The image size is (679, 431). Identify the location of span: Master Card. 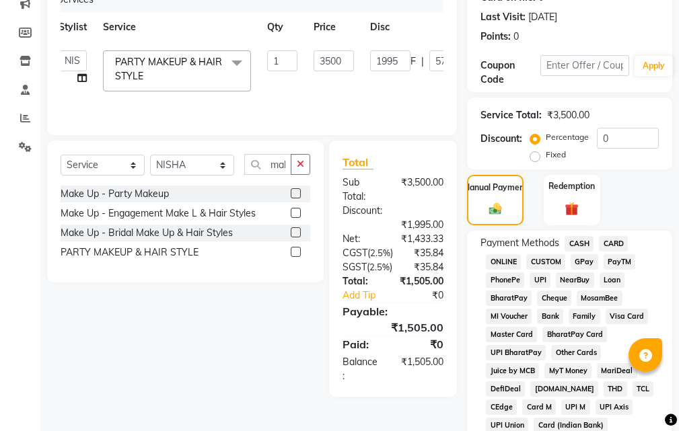
(511, 334).